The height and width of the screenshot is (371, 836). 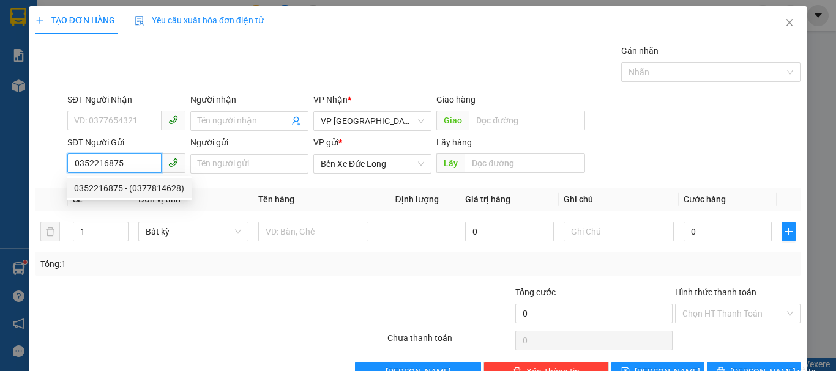 What do you see at coordinates (330, 100) in the screenshot?
I see `span: VP Nhận` at bounding box center [330, 100].